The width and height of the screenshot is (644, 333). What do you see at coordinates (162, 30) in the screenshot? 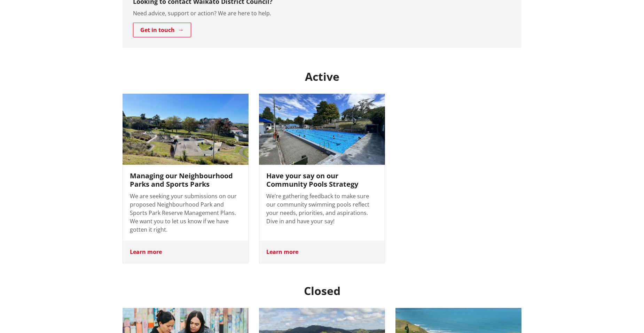
I see `a: Get in touch` at bounding box center [162, 30].